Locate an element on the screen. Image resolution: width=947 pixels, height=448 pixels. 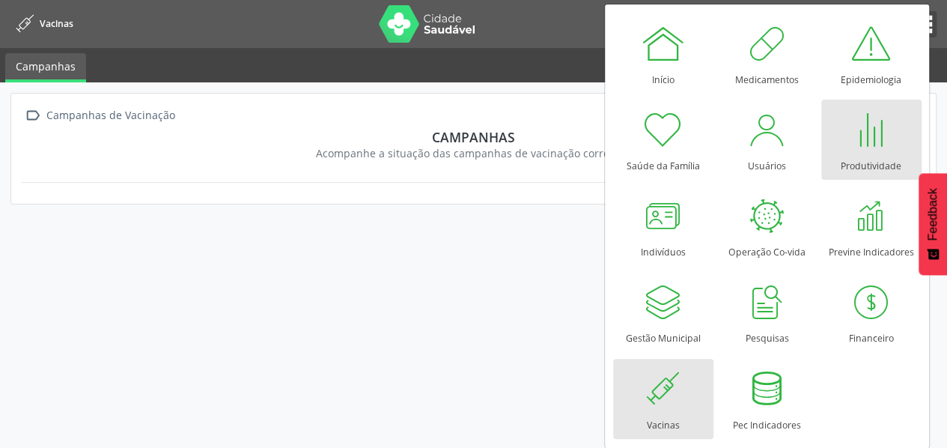
a: Pesquisas is located at coordinates (767, 311).